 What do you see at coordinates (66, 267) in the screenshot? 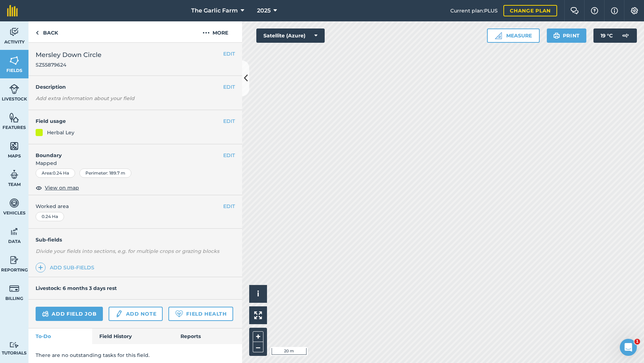
I see `a: Add sub-fields` at bounding box center [66, 267].